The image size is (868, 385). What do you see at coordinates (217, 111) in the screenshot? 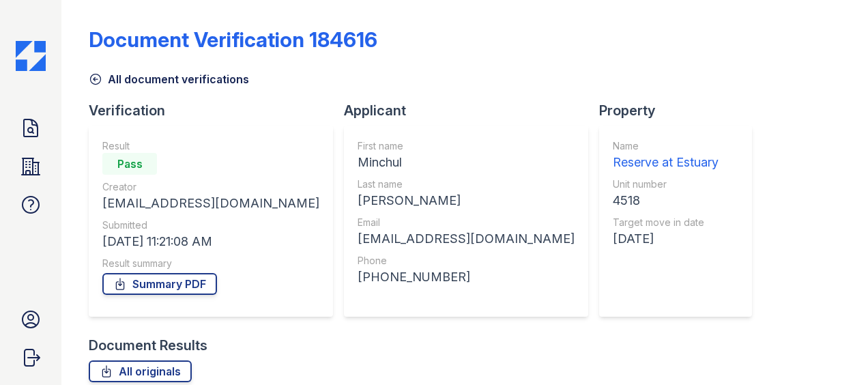
I see `div: Verification` at bounding box center [217, 111].